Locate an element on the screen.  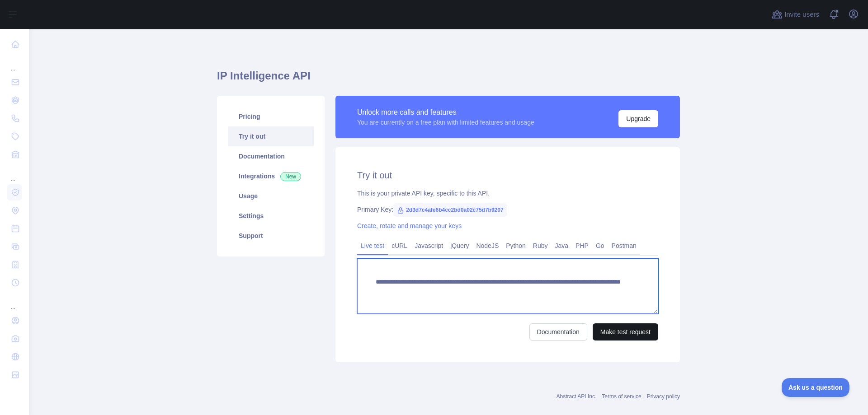
a: cURL is located at coordinates (399, 246).